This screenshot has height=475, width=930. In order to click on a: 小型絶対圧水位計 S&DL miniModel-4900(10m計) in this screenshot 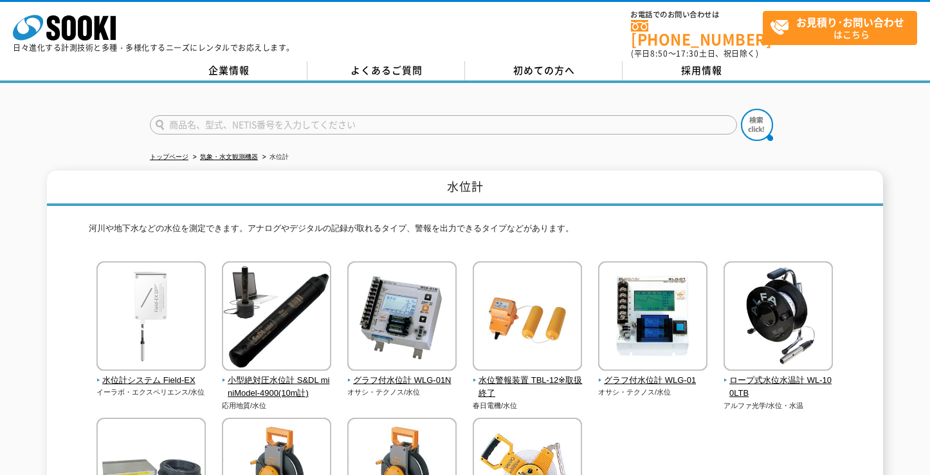, I will do `click(276, 381)`.